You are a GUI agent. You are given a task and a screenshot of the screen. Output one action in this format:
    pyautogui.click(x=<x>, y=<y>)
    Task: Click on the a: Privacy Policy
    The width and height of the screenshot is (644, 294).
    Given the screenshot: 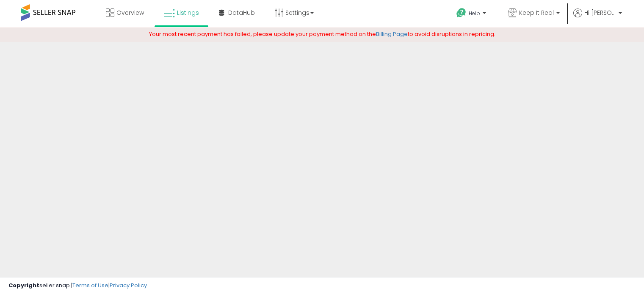 What is the action you would take?
    pyautogui.click(x=128, y=285)
    